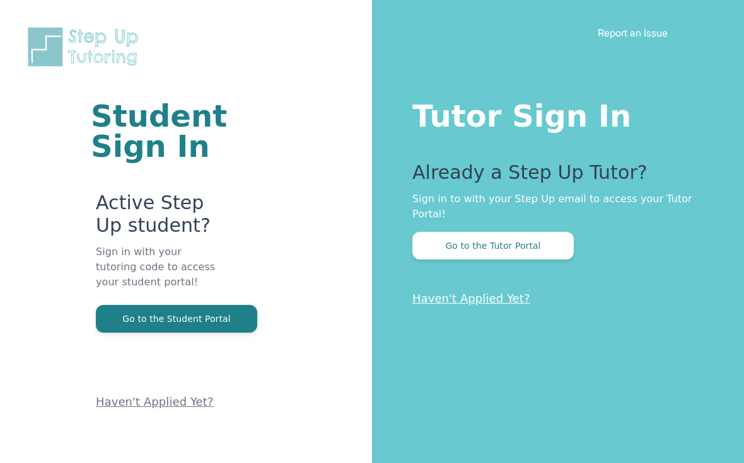 This screenshot has height=463, width=744. What do you see at coordinates (156, 131) in the screenshot?
I see `h1: Student Sign In` at bounding box center [156, 131].